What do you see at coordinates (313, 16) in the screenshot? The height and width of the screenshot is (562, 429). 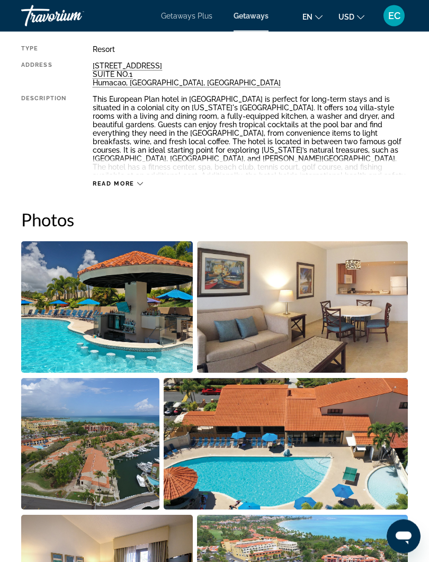 I see `button: Change language` at bounding box center [313, 16].